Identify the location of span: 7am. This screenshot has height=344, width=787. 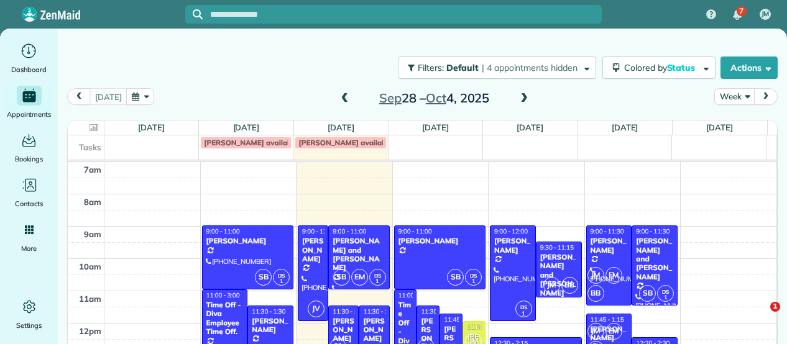
(93, 170).